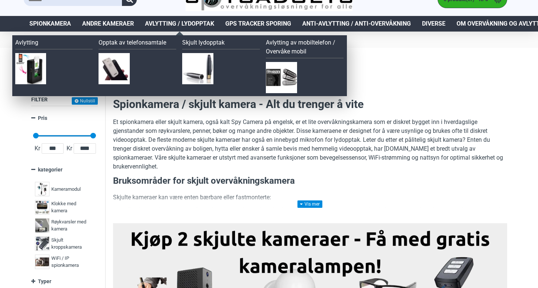 The image size is (538, 288). Describe the element at coordinates (42, 189) in the screenshot. I see `img: Kameramodul` at that location.